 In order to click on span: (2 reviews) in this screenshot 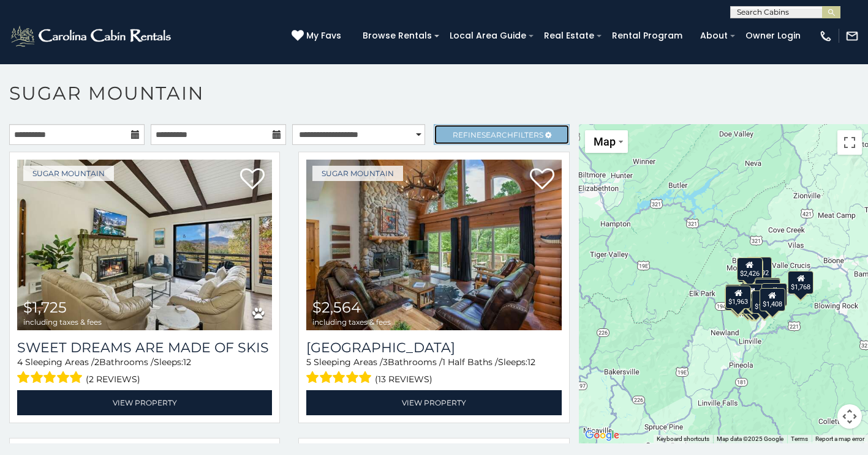, I will do `click(112, 379)`.